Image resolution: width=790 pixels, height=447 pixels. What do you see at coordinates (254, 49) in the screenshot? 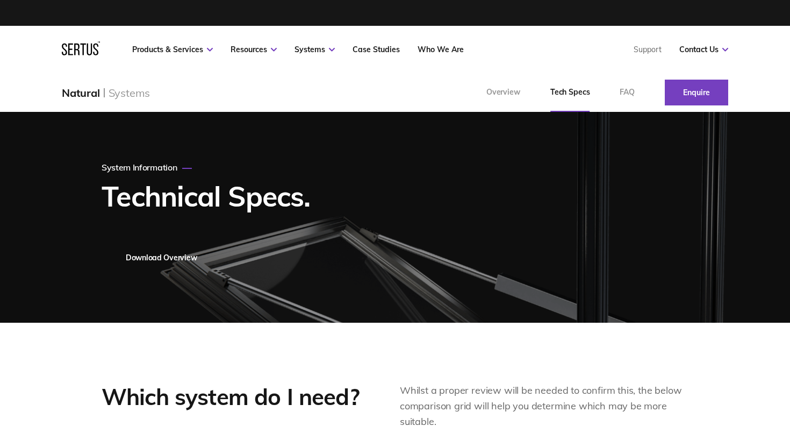
I see `a: Resources` at bounding box center [254, 49].